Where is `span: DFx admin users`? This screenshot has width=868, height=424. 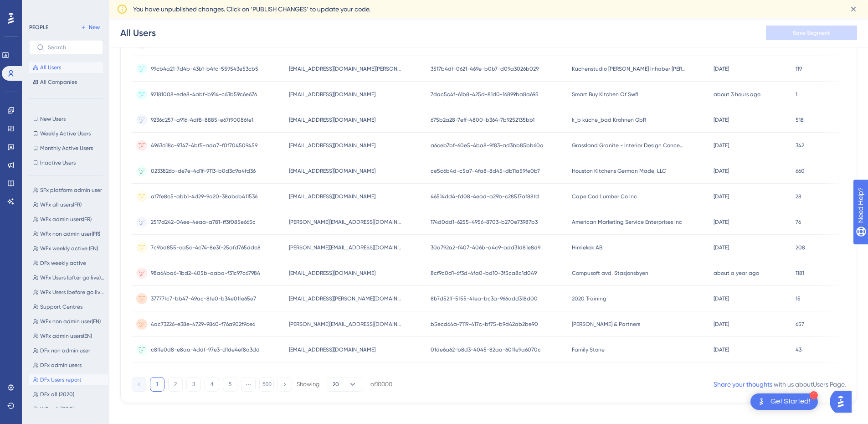
span: DFx admin users is located at coordinates (61, 365).